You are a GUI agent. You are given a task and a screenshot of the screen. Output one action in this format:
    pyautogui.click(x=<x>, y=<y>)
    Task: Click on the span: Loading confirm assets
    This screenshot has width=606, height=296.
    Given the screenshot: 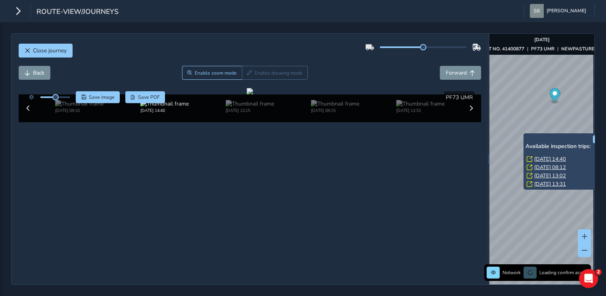 What is the action you would take?
    pyautogui.click(x=564, y=273)
    